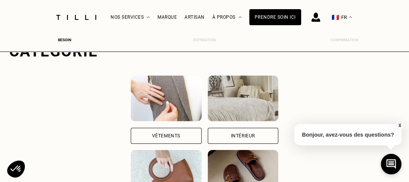 Image resolution: width=409 pixels, height=182 pixels. I want to click on a: Marque, so click(167, 17).